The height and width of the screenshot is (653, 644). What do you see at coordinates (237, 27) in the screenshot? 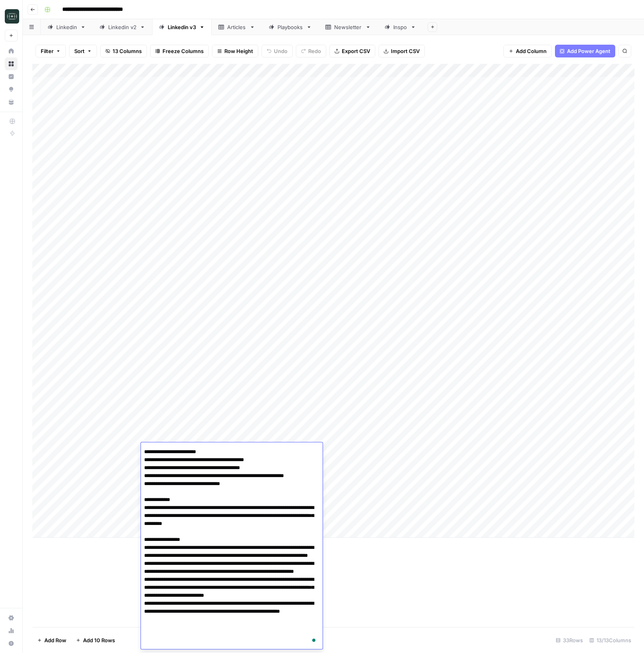
I see `div: Articles` at bounding box center [237, 27].